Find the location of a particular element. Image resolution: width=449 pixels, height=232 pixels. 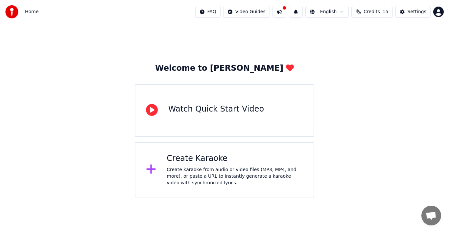

a: Open chat is located at coordinates (431, 215).